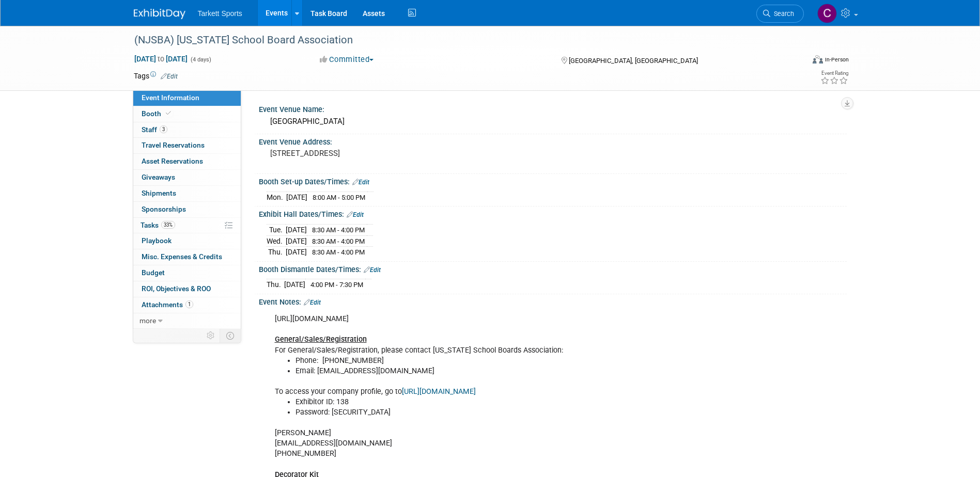  Describe the element at coordinates (511, 402) in the screenshot. I see `li: Exhibitor ID: 138` at that location.